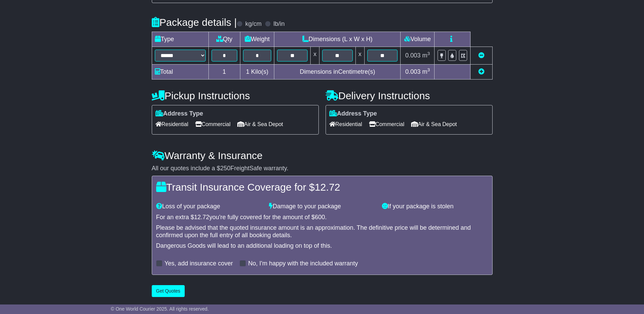 The height and width of the screenshot is (314, 644). What do you see at coordinates (209, 206) in the screenshot?
I see `div: Loss of your package` at bounding box center [209, 206].